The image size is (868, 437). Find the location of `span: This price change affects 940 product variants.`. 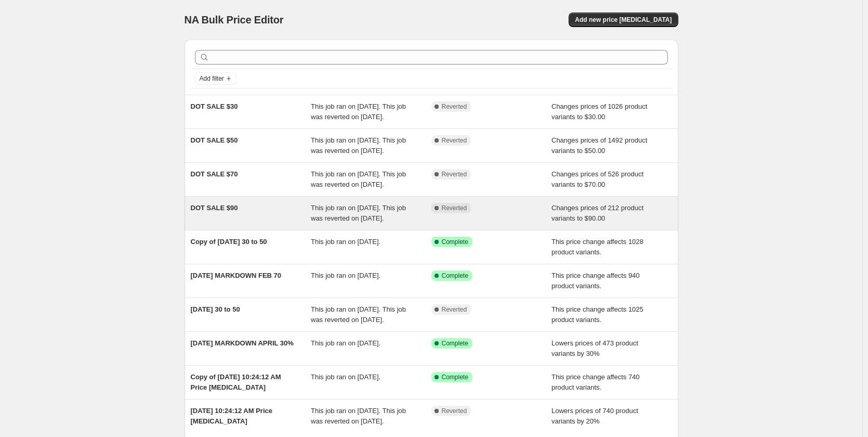

span: This price change affects 940 product variants. is located at coordinates (596, 280).